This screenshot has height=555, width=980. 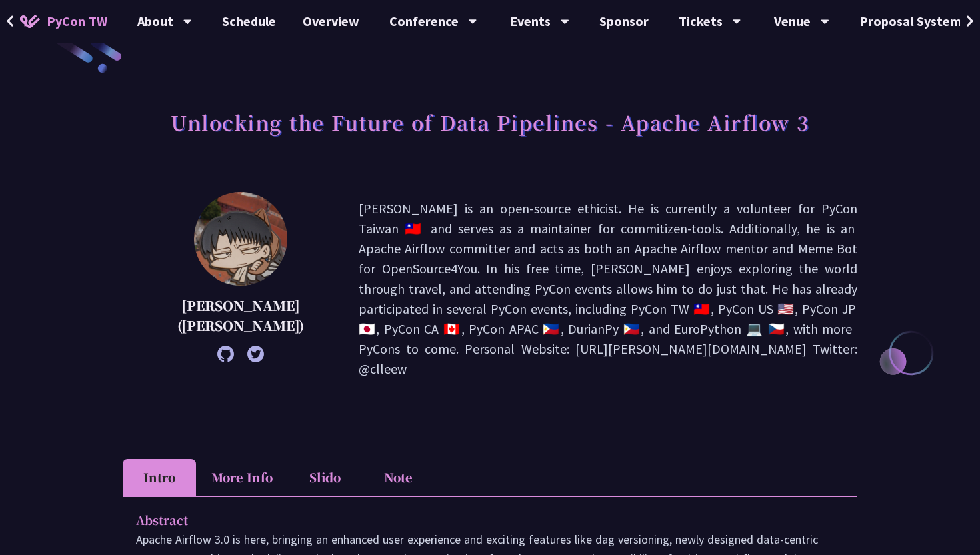 What do you see at coordinates (63, 22) in the screenshot?
I see `a: PyCon TW` at bounding box center [63, 22].